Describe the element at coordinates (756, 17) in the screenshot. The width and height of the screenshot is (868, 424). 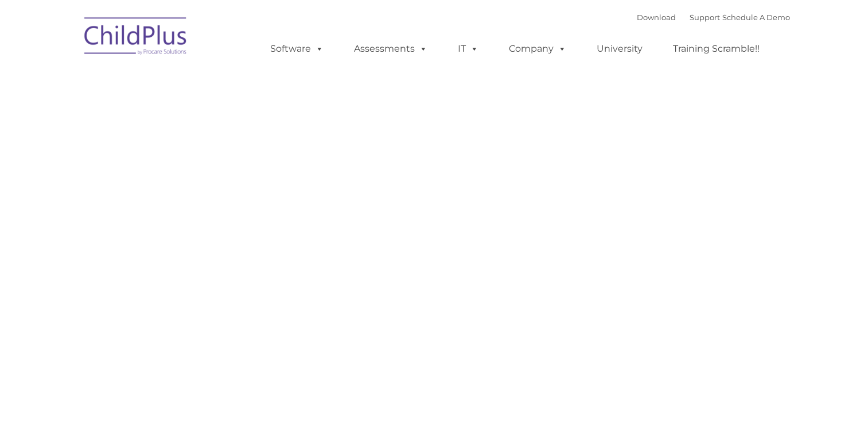
I see `a: Schedule A Demo` at that location.